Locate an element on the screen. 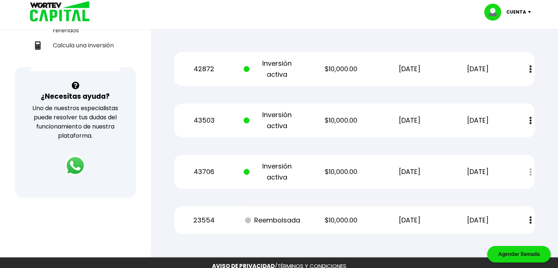 This screenshot has width=558, height=268. img: calculadora-icon.17d418c4.svg is located at coordinates (38, 46).